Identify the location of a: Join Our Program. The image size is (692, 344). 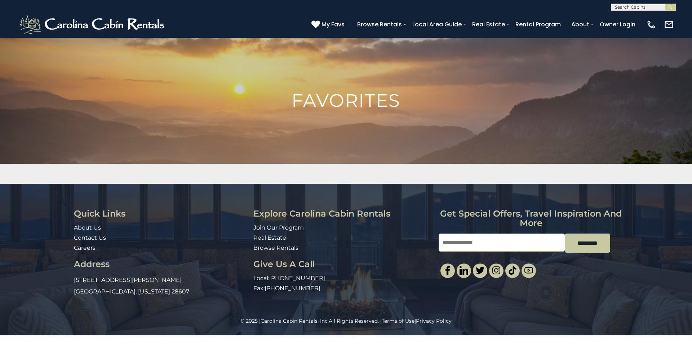
(279, 227).